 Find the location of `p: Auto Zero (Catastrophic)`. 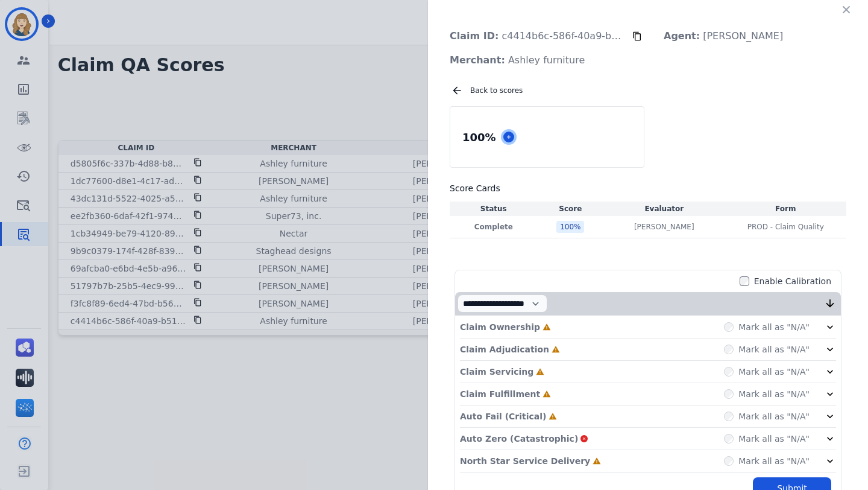

p: Auto Zero (Catastrophic) is located at coordinates (519, 438).